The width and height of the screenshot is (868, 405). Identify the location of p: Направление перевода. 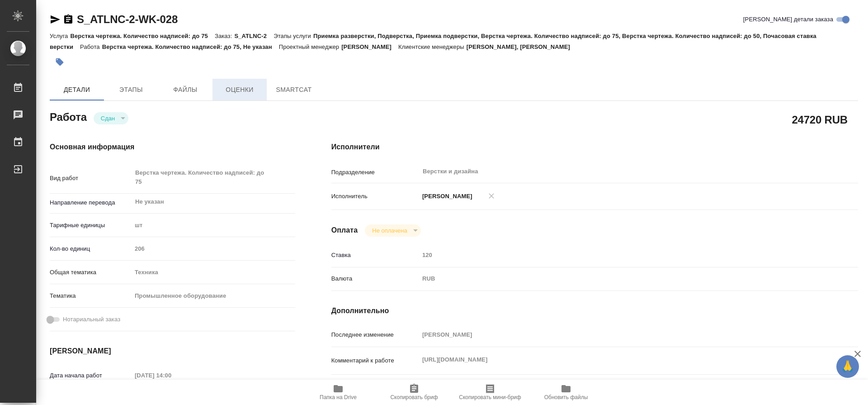
(90, 202).